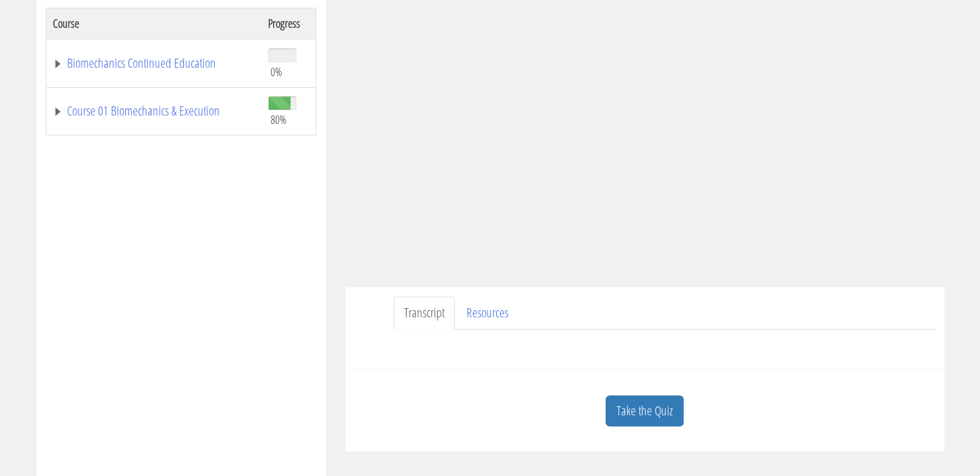 The width and height of the screenshot is (980, 476). Describe the element at coordinates (279, 120) in the screenshot. I see `span: 80%` at that location.